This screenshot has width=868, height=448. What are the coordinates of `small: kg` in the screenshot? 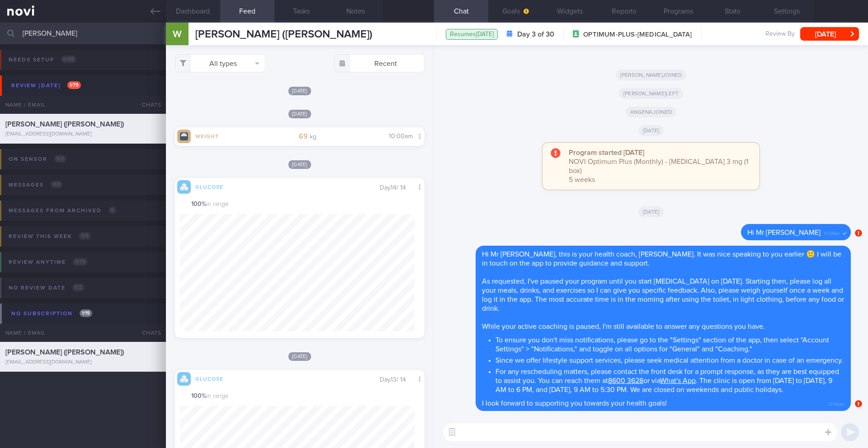 It's located at (313, 137).